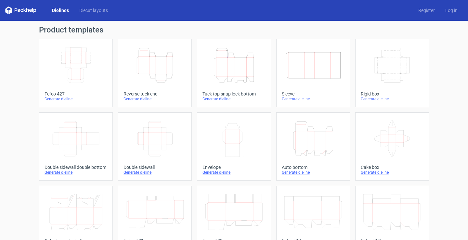  Describe the element at coordinates (392, 73) in the screenshot. I see `a: Rigid boxGenerate dieline` at that location.